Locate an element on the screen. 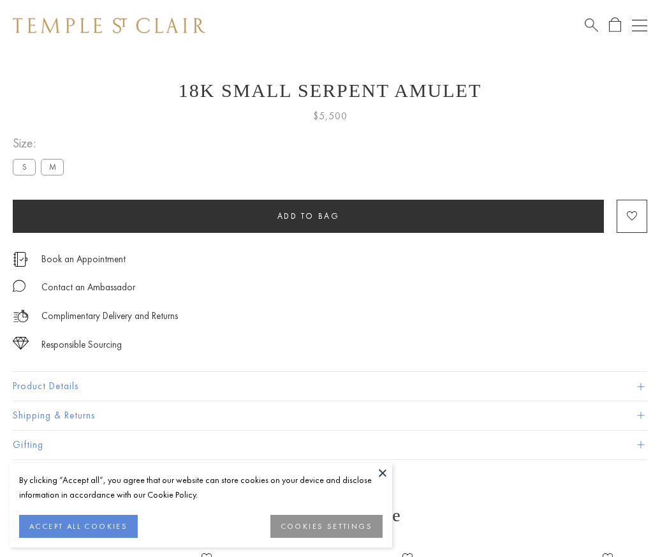  a: Book an Appointment is located at coordinates (84, 259).